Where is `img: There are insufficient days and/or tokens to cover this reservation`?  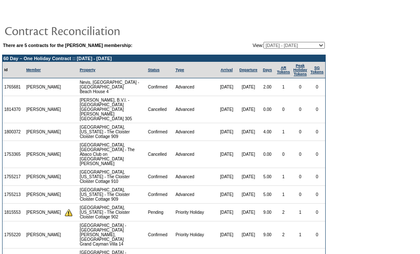 img: There are insufficient days and/or tokens to cover this reservation is located at coordinates (69, 212).